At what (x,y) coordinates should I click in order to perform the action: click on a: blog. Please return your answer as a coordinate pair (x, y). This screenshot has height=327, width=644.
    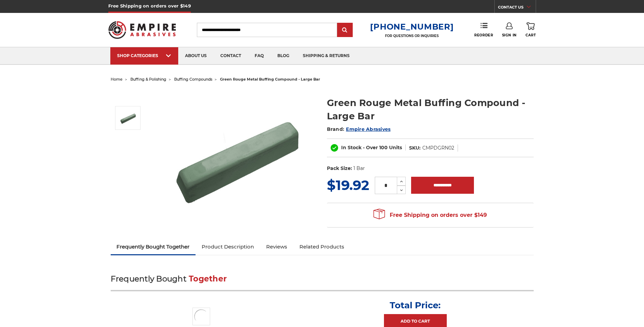
    Looking at the image, I should click on (283, 56).